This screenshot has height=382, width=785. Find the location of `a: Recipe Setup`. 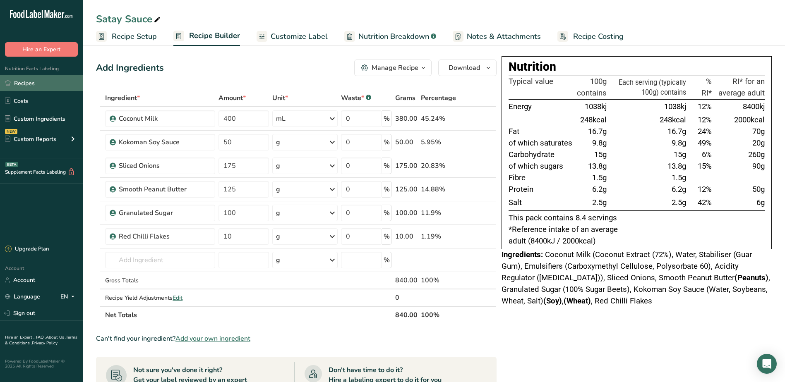

a: Recipe Setup is located at coordinates (126, 36).